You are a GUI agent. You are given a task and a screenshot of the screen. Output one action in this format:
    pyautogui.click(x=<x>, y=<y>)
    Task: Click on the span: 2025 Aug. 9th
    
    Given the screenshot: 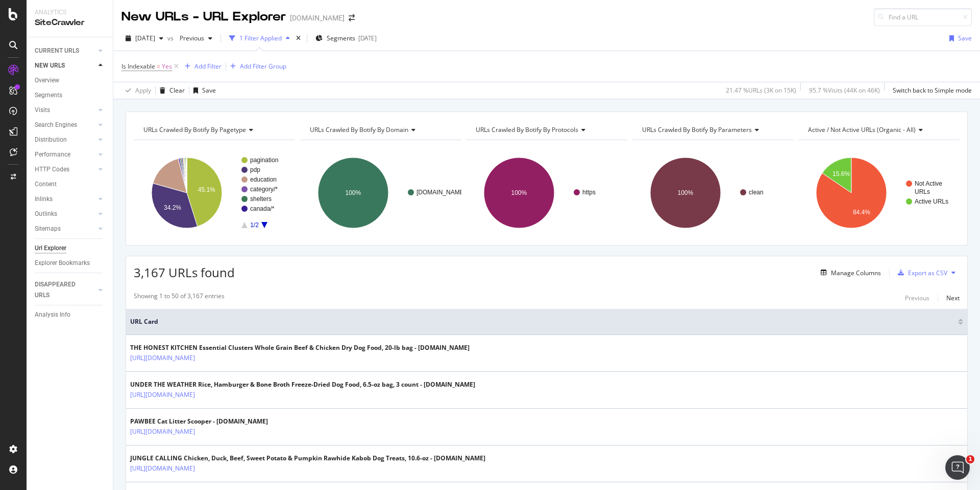 What is the action you would take?
    pyautogui.click(x=145, y=38)
    